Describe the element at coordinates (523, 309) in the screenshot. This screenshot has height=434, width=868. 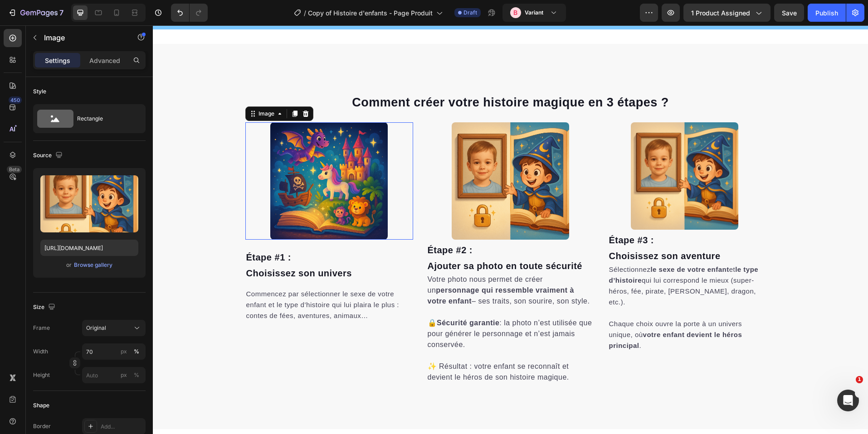
I see `span: Chaque choix ouvre la porte à un univers unique, où .` at that location.